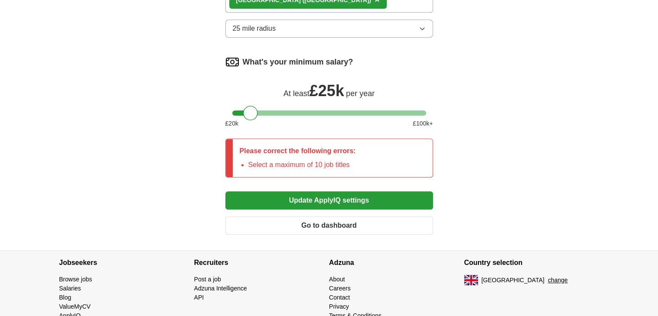 This screenshot has width=658, height=316. I want to click on label: What's your minimum salary?, so click(297, 62).